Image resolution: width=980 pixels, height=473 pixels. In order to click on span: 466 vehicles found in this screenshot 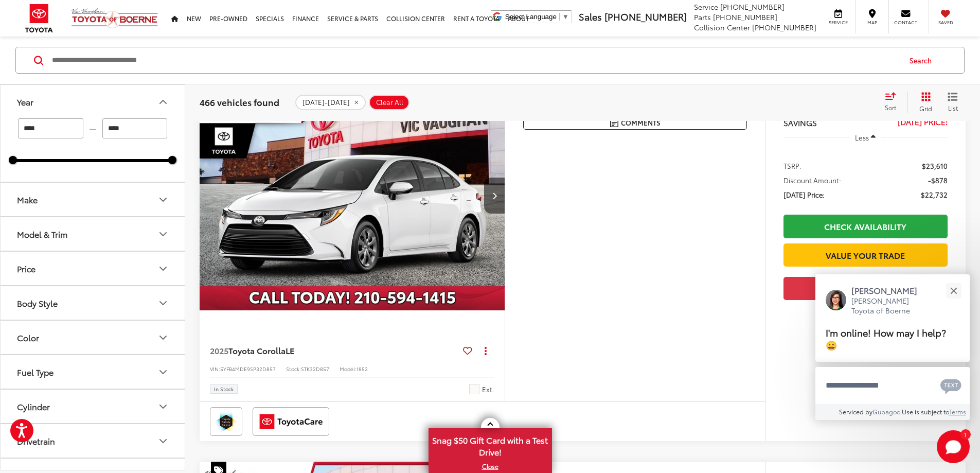, I will do `click(240, 102)`.